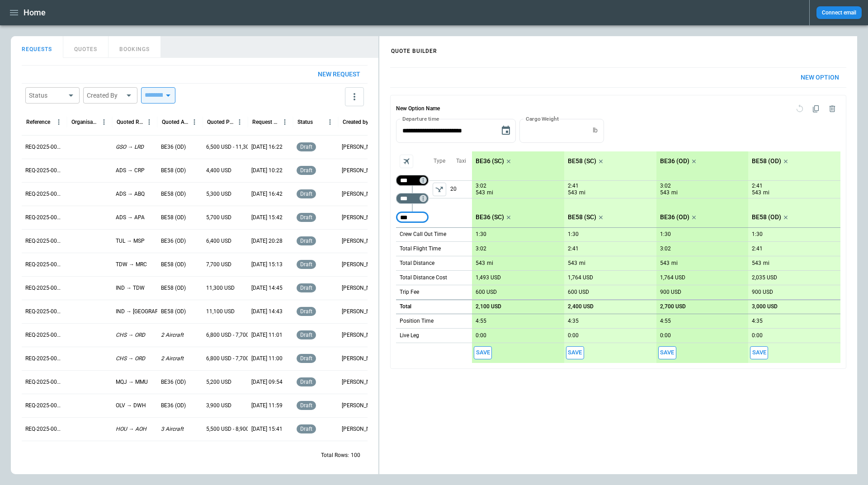 This screenshot has width=868, height=485. I want to click on button: Save, so click(667, 352).